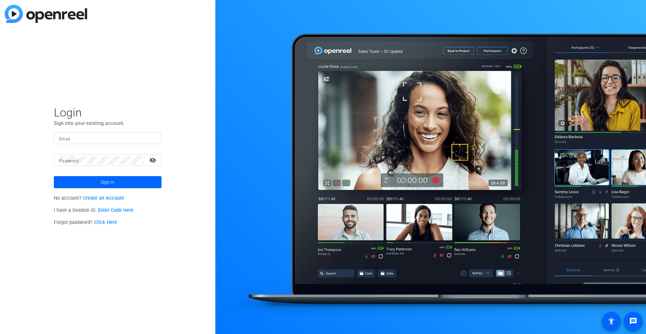  I want to click on input: Enter Email Address, so click(108, 138).